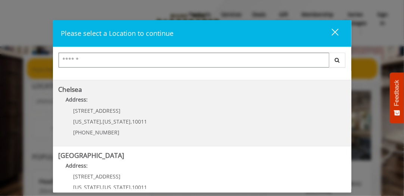 The width and height of the screenshot is (404, 196). What do you see at coordinates (118, 33) in the screenshot?
I see `span: Please select a Location to continue` at bounding box center [118, 33].